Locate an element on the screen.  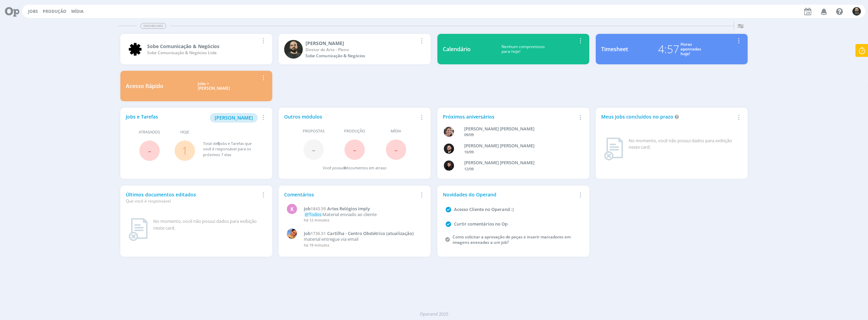
div: Últimos documentos editados is located at coordinates (192, 198).